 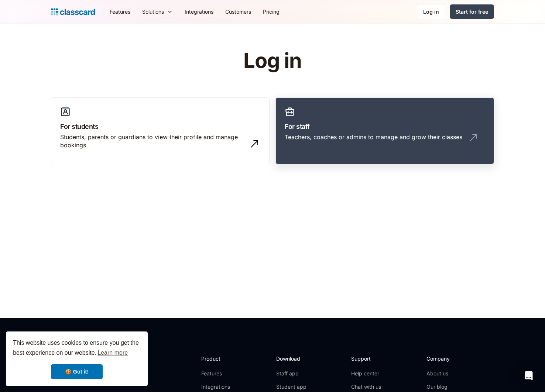 What do you see at coordinates (385, 127) in the screenshot?
I see `h3: For staff` at bounding box center [385, 127].